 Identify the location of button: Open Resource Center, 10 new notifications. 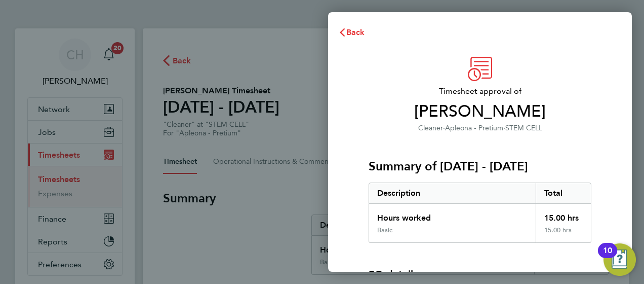
(620, 260).